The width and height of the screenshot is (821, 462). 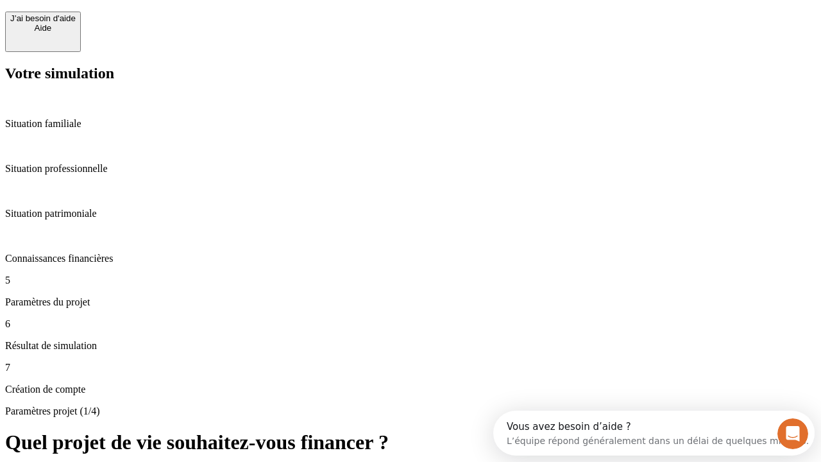 I want to click on p: Situation patrimoniale, so click(x=411, y=214).